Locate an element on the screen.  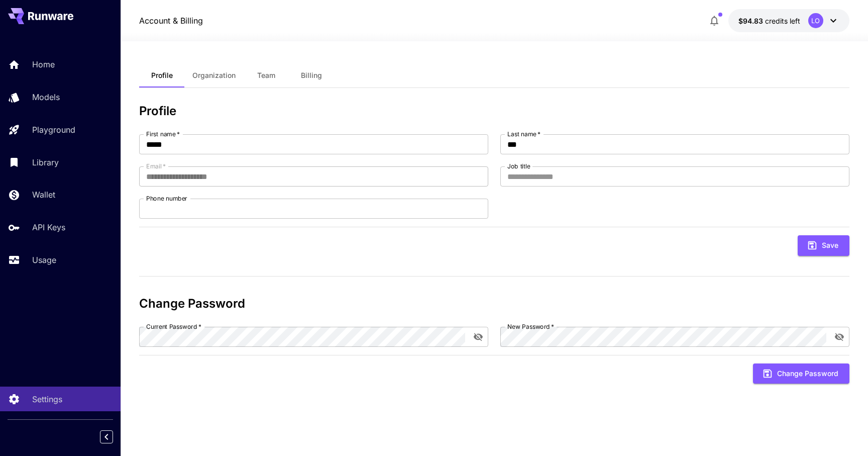
label: Last name is located at coordinates (524, 134).